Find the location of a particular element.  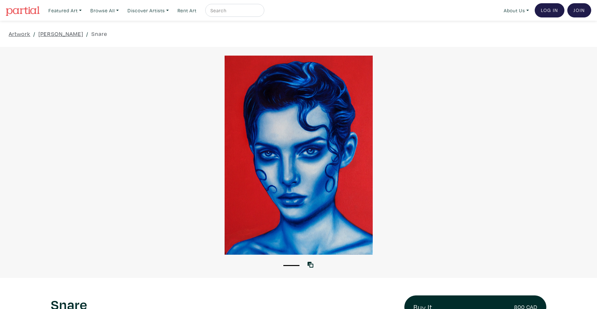

a: Featured Art is located at coordinates (65, 10).